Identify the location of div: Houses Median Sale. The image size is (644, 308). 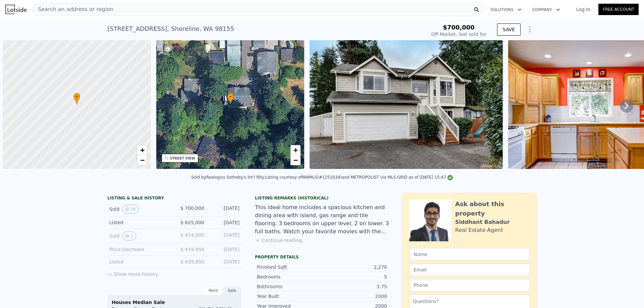
(174, 303).